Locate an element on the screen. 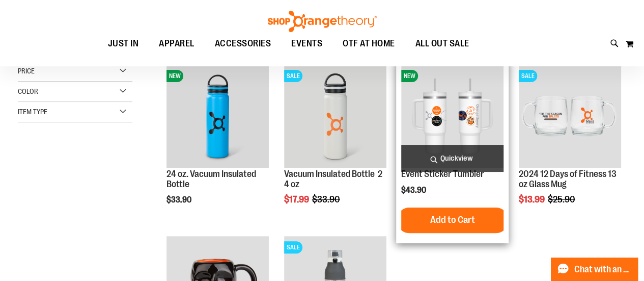 The width and height of the screenshot is (644, 281). span: JUST IN is located at coordinates (123, 43).